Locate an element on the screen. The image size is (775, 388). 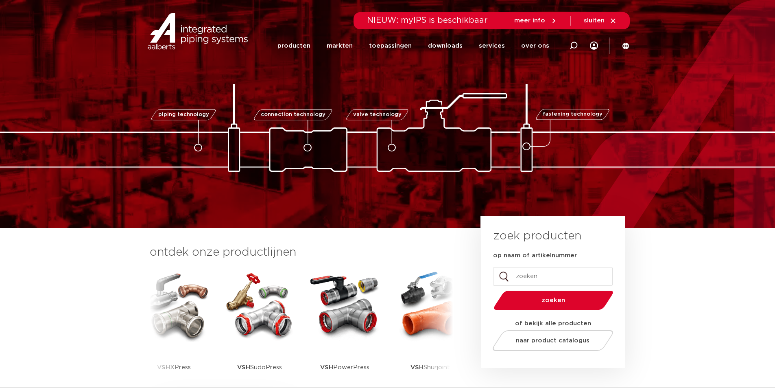
span: meer info is located at coordinates (530, 20).